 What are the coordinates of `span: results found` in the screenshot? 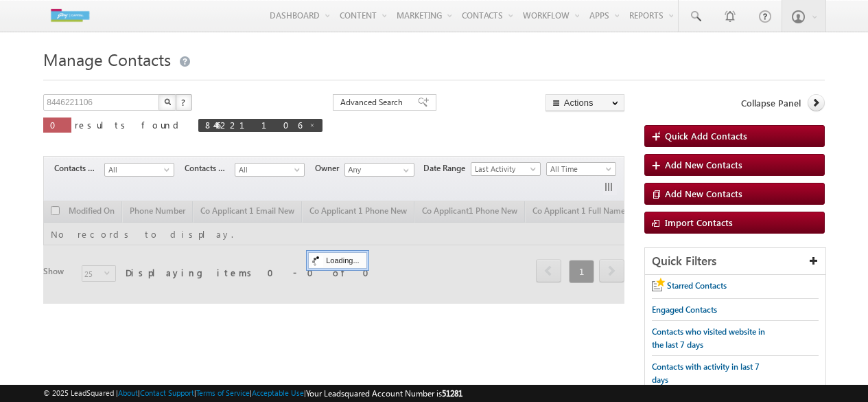 It's located at (129, 124).